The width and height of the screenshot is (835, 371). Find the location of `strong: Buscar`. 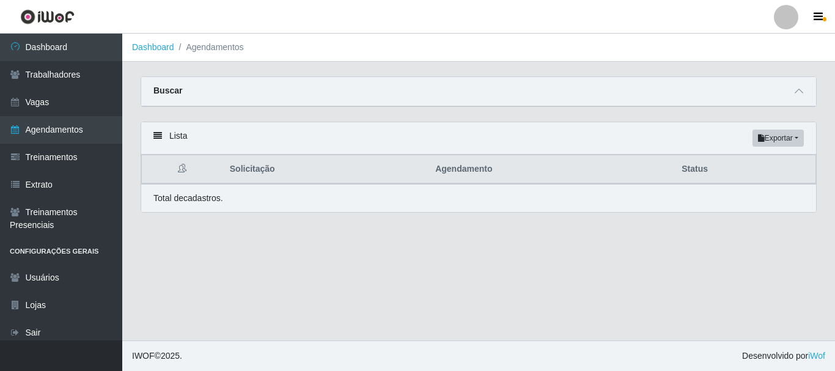

strong: Buscar is located at coordinates (167, 90).